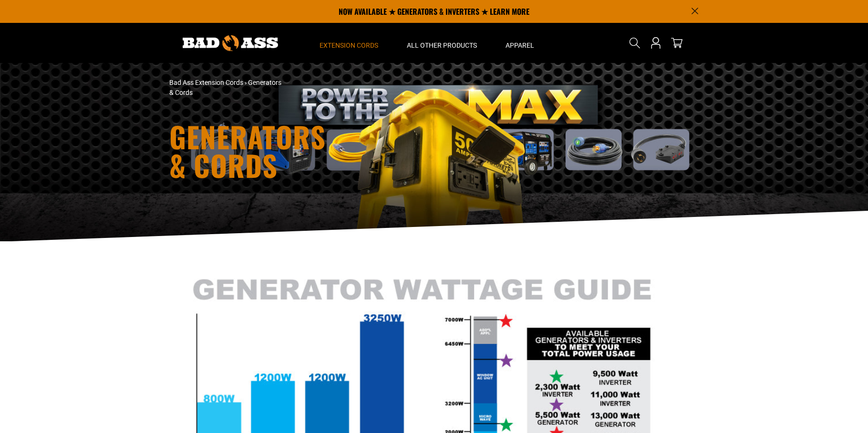 Image resolution: width=868 pixels, height=433 pixels. Describe the element at coordinates (343, 151) in the screenshot. I see `h1: Generators & Cords` at that location.